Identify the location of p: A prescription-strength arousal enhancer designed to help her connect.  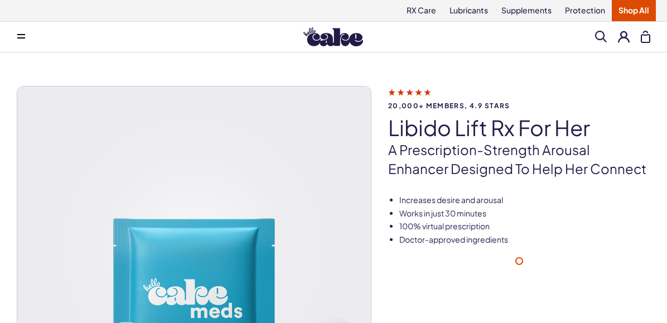
(519, 159).